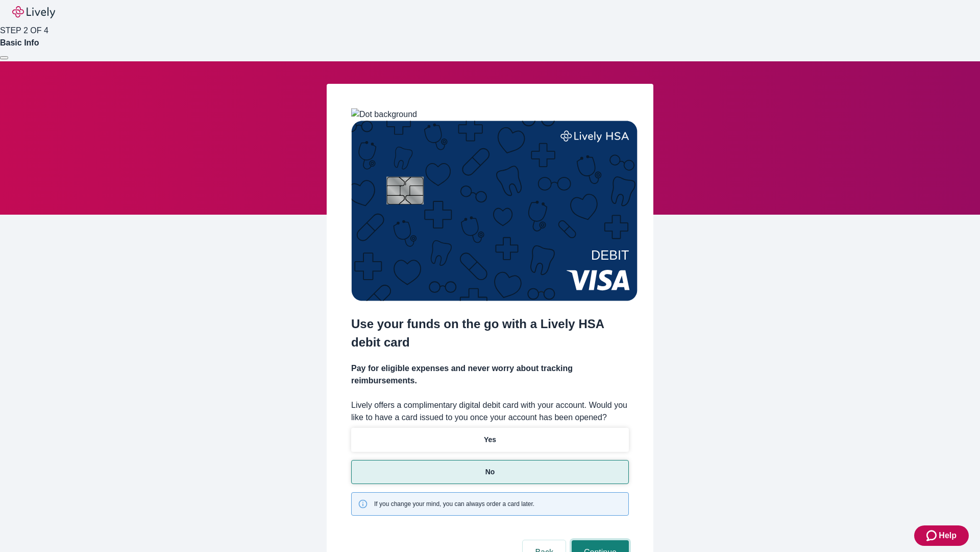  Describe the element at coordinates (490, 440) in the screenshot. I see `button: Yes` at that location.